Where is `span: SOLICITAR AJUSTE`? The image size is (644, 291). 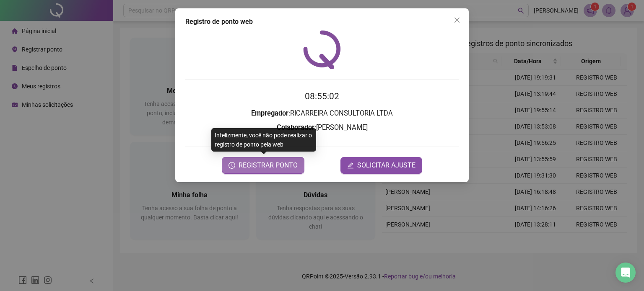
span: SOLICITAR AJUSTE is located at coordinates (386, 165).